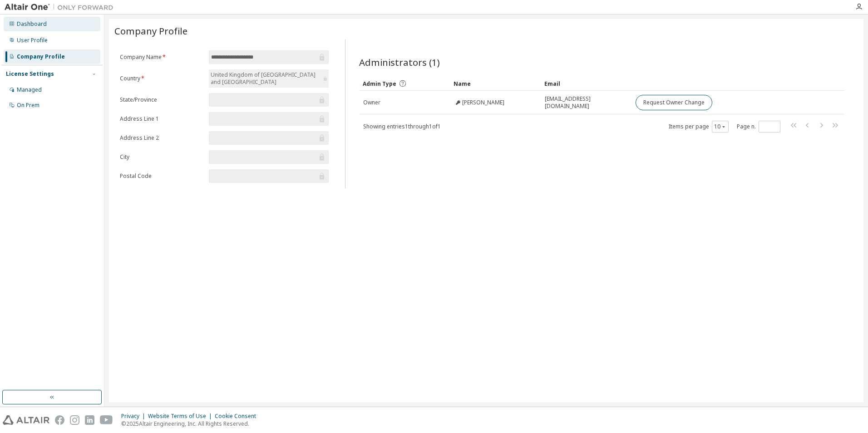 This screenshot has width=868, height=433. Describe the element at coordinates (372, 103) in the screenshot. I see `span: Owner` at that location.